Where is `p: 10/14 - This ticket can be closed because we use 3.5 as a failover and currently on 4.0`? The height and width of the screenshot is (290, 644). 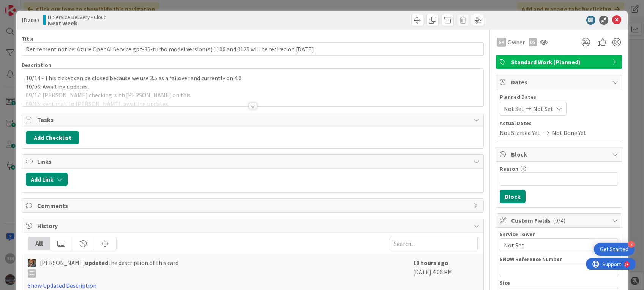
p: 10/14 - This ticket can be closed because we use 3.5 as a failover and currently on 4.0 is located at coordinates (253, 78).